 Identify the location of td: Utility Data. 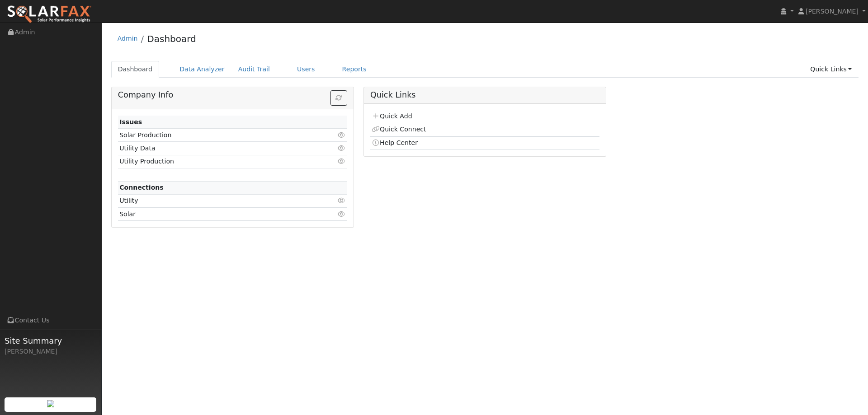
(214, 148).